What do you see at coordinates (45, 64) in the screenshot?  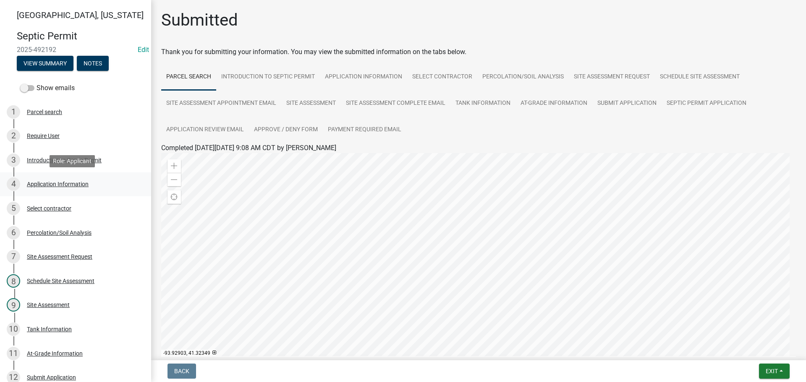 I see `wm-modal-confirm: Summary` at bounding box center [45, 64].